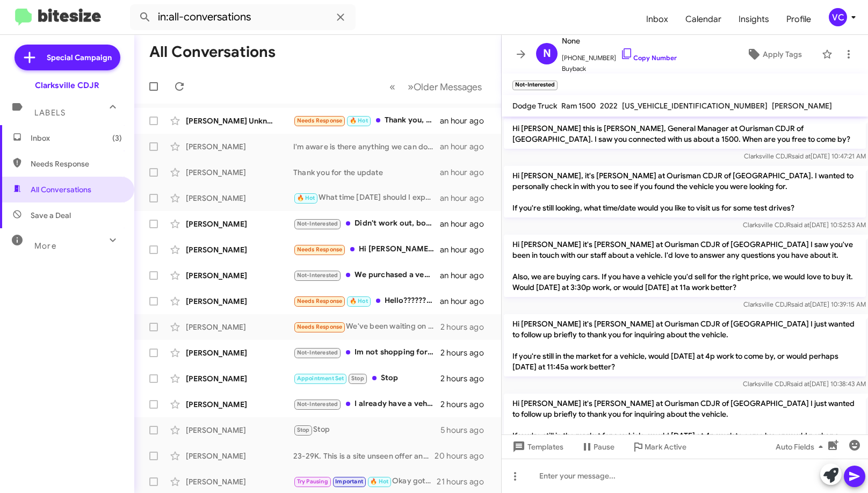 The height and width of the screenshot is (493, 868). What do you see at coordinates (50, 216) in the screenshot?
I see `span: Save a Deal` at bounding box center [50, 216].